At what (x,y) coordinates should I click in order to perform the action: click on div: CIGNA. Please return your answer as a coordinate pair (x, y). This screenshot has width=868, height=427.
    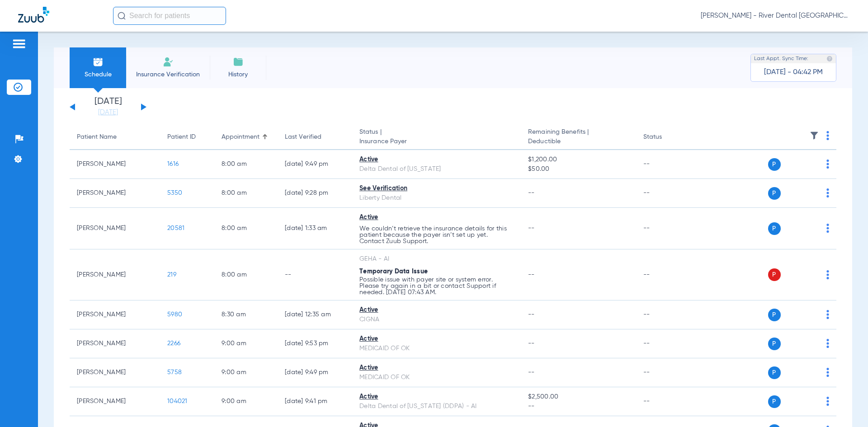
    Looking at the image, I should click on (436, 320).